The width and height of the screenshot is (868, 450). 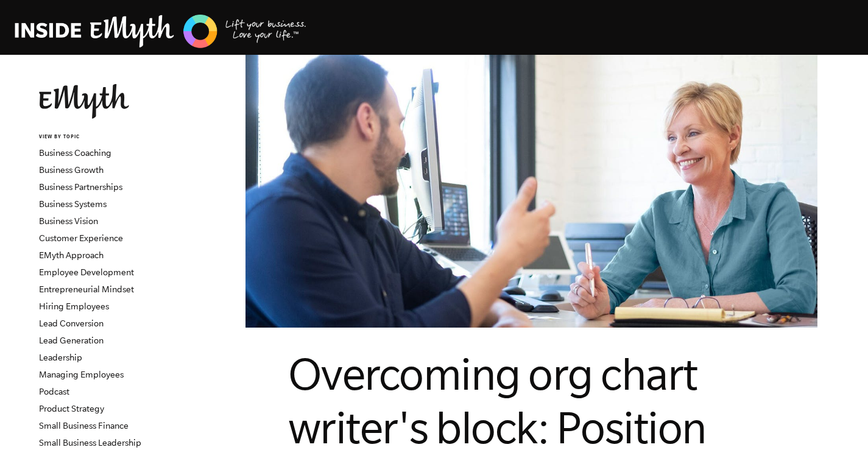 I want to click on a: Hiring Employees, so click(x=74, y=306).